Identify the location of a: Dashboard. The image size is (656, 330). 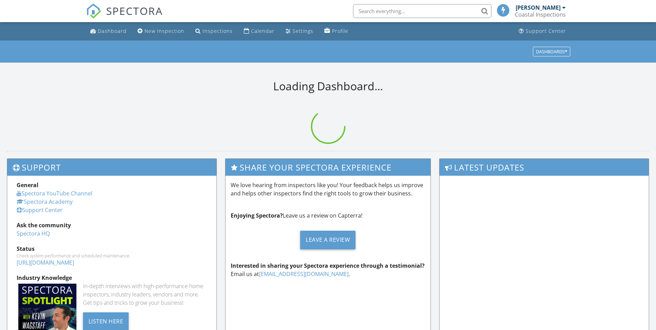
(108, 31).